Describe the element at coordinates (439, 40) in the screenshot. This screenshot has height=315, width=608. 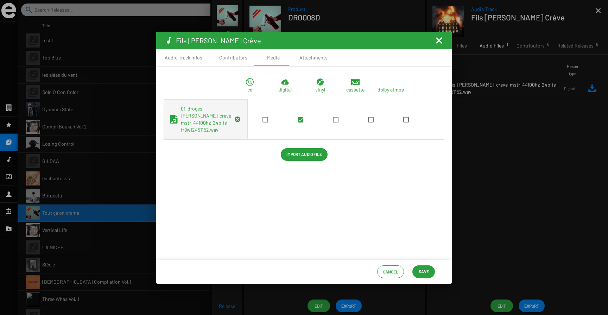
I see `mat-icon: Fermer la fenêtre` at that location.